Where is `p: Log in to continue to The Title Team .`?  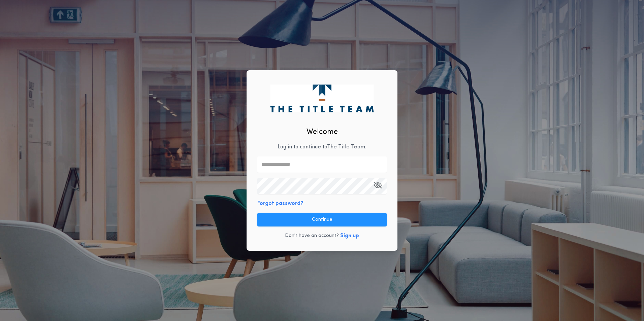 p: Log in to continue to The Title Team . is located at coordinates (322, 147).